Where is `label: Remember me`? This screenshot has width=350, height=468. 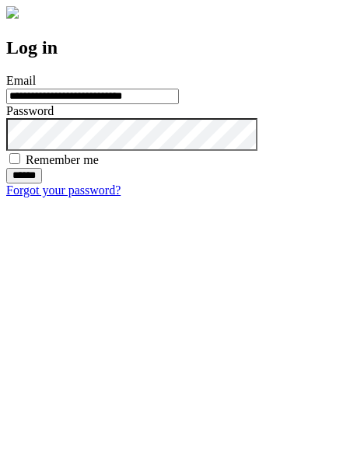 label: Remember me is located at coordinates (62, 159).